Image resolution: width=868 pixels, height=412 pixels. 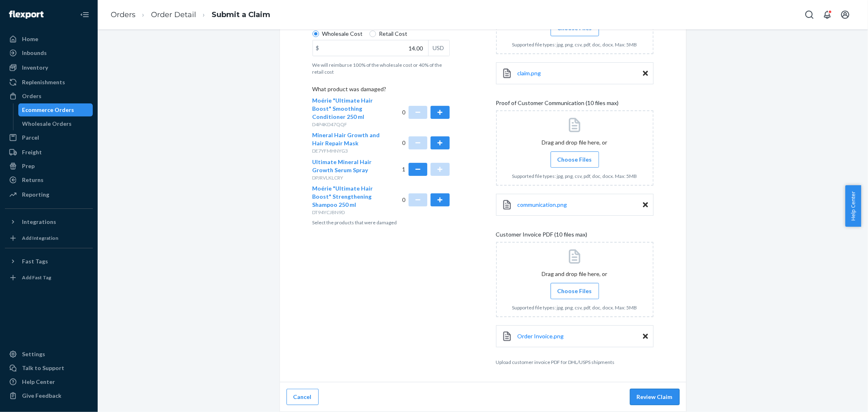 What do you see at coordinates (49, 261) in the screenshot?
I see `button: Fast Tags` at bounding box center [49, 261].